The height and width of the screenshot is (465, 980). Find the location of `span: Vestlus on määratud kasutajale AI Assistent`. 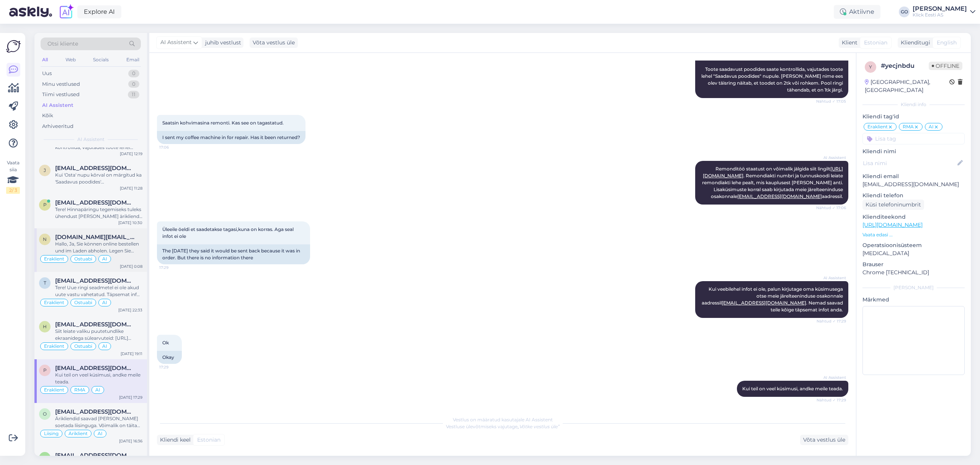

span: Vestlus on määratud kasutajale AI Assistent is located at coordinates (503, 419).